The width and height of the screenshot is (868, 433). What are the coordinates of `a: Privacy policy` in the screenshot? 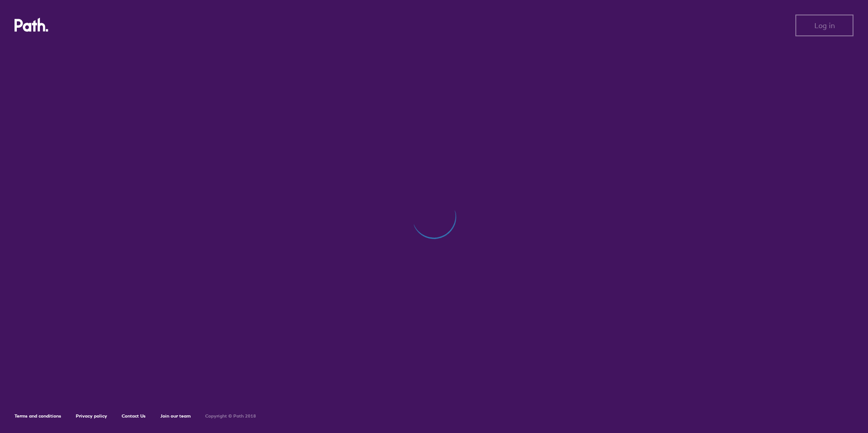 It's located at (91, 416).